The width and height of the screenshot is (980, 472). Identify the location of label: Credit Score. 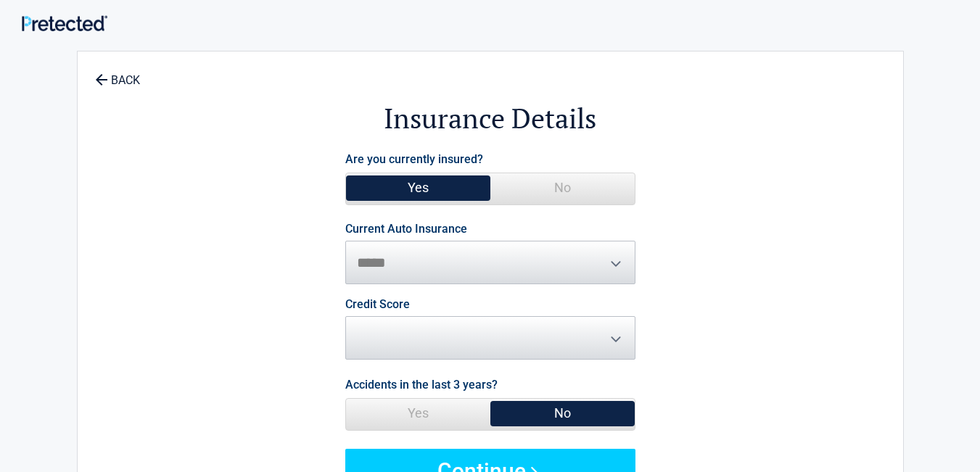
(377, 305).